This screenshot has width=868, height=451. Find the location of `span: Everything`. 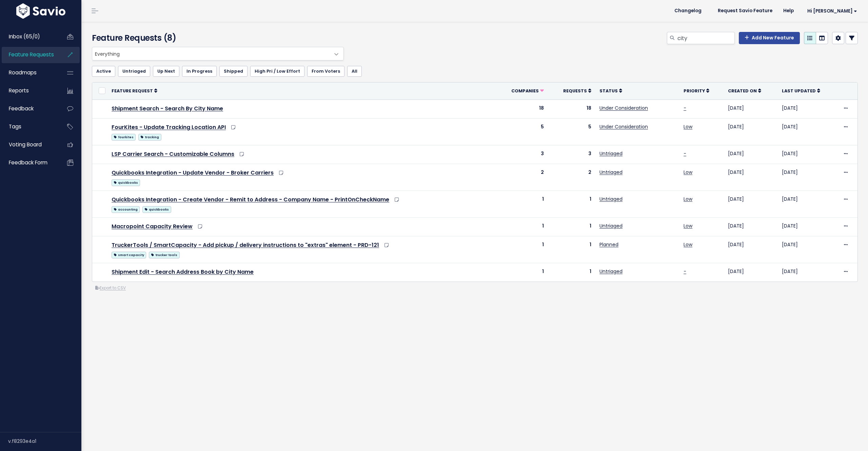

span: Everything is located at coordinates (211, 53).